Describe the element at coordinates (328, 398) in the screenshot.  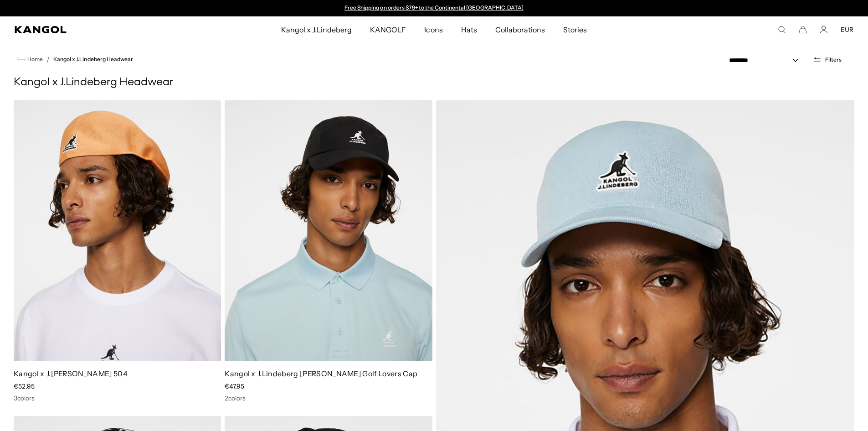
I see `div: 2 colors` at that location.